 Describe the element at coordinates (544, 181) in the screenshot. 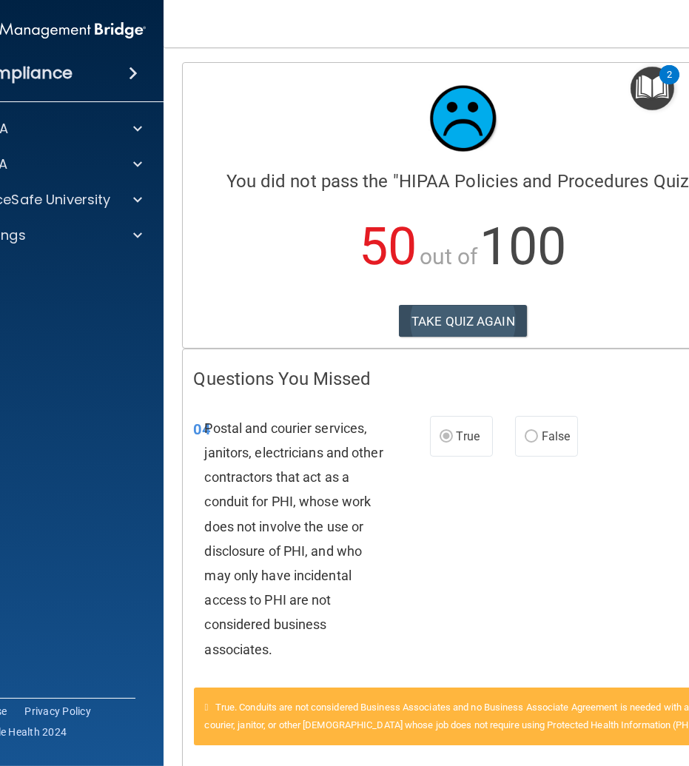

I see `span: HIPAA Policies and Procedures Quiz` at that location.